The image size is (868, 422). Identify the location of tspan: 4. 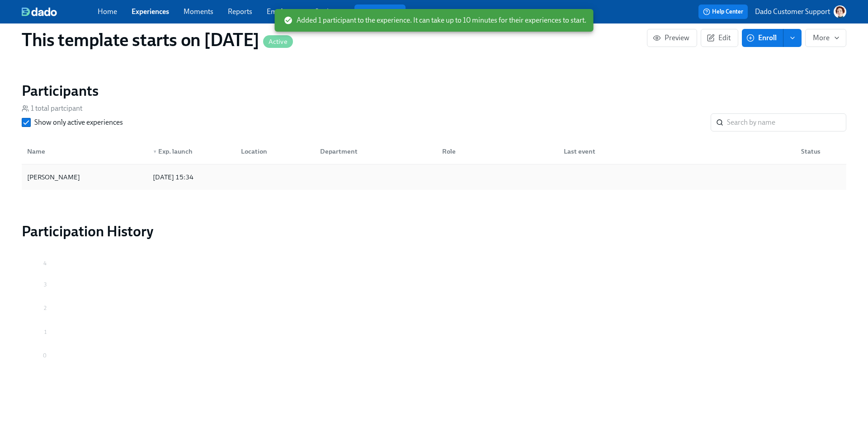
(45, 263).